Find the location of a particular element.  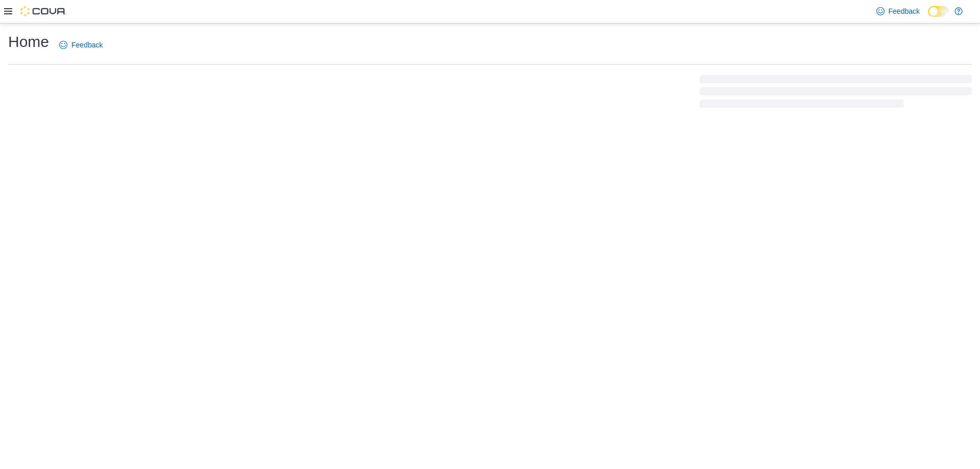

img: Cova is located at coordinates (43, 11).